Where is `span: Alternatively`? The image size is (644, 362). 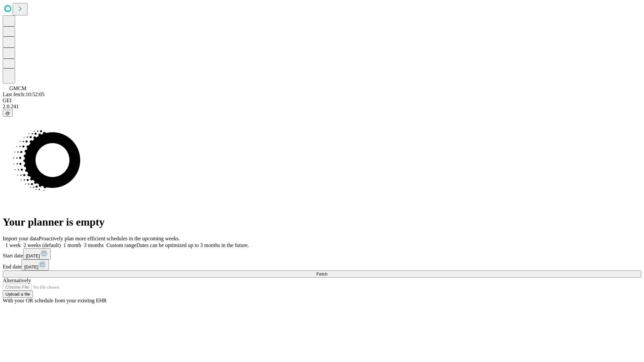
span: Alternatively is located at coordinates (17, 280).